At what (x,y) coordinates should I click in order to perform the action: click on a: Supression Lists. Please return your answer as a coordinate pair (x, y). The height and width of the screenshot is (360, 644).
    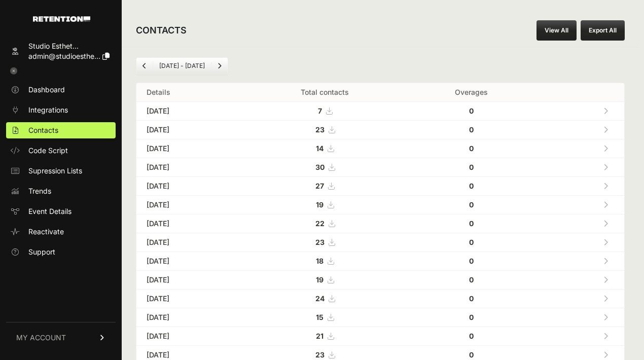
    Looking at the image, I should click on (61, 171).